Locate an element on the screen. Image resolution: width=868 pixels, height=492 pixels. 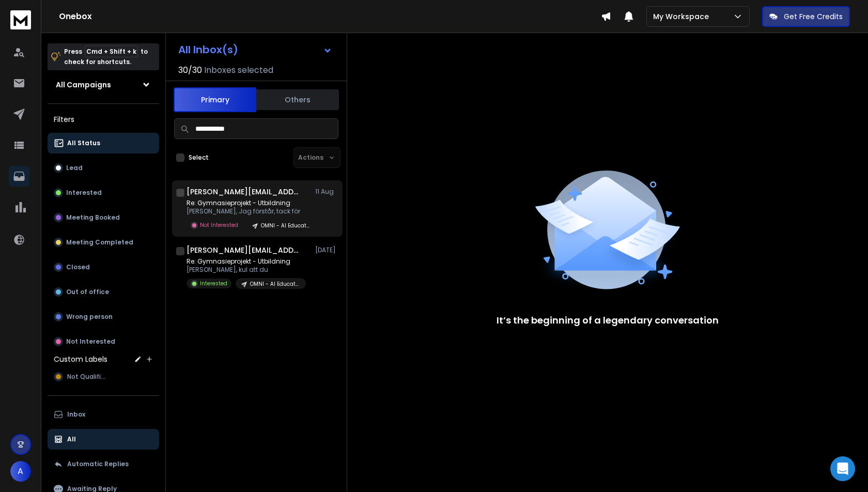
p: My Workspace is located at coordinates (683, 16).